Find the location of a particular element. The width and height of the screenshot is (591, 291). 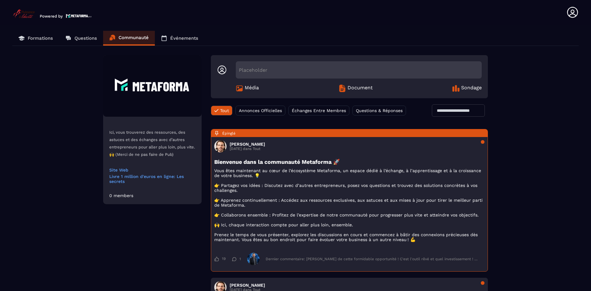

span: Document is located at coordinates (360, 88).